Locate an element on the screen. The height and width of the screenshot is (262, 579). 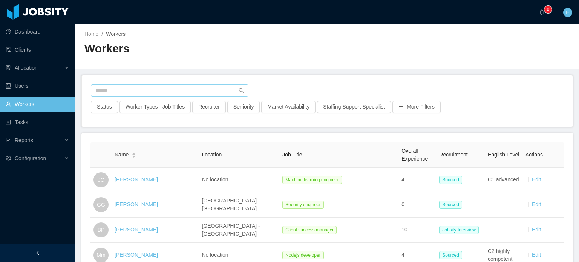
a: Home is located at coordinates (91, 34).